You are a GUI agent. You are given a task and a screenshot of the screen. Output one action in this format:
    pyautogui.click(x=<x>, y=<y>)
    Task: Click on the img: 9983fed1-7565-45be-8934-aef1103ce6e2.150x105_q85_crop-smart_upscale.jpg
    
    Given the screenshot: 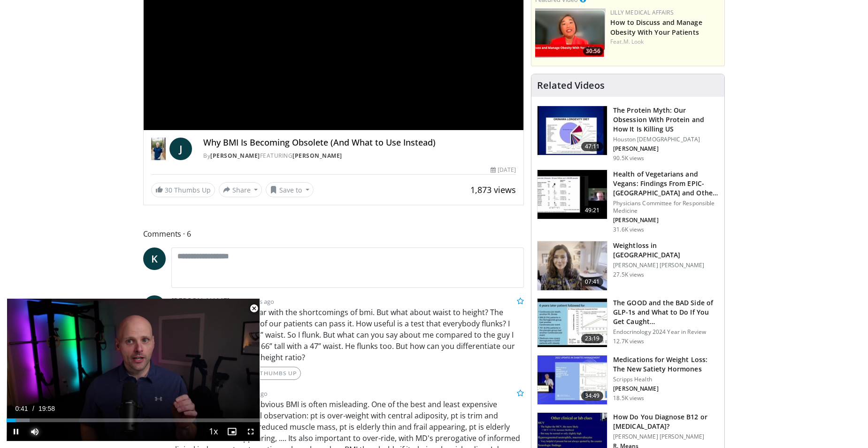 What is the action you would take?
    pyautogui.click(x=572, y=266)
    